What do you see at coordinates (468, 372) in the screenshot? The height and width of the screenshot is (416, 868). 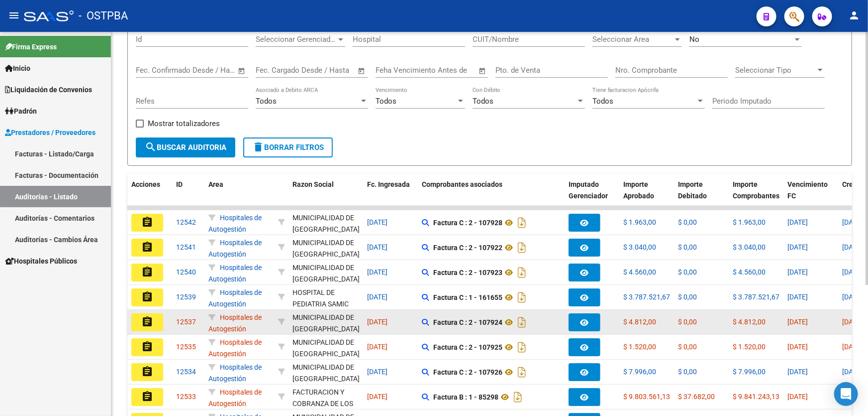 I see `strong: Factura C : 2 - 107926` at bounding box center [468, 372].